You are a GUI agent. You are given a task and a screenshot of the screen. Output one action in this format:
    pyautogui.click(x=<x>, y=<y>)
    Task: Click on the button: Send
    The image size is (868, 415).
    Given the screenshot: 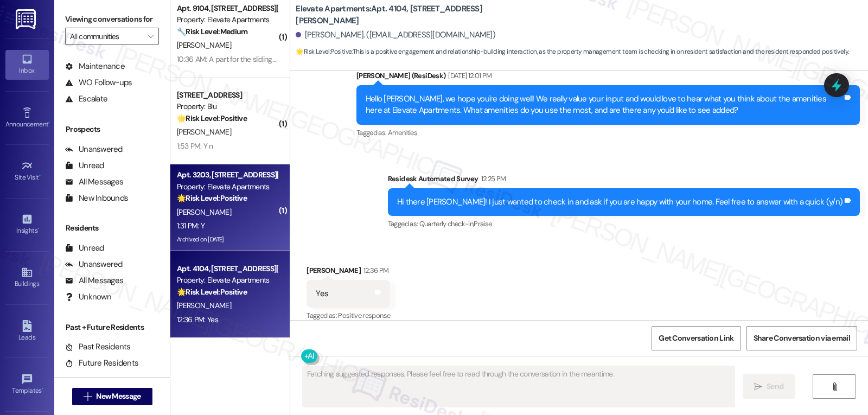 What is the action you would take?
    pyautogui.click(x=769, y=386)
    